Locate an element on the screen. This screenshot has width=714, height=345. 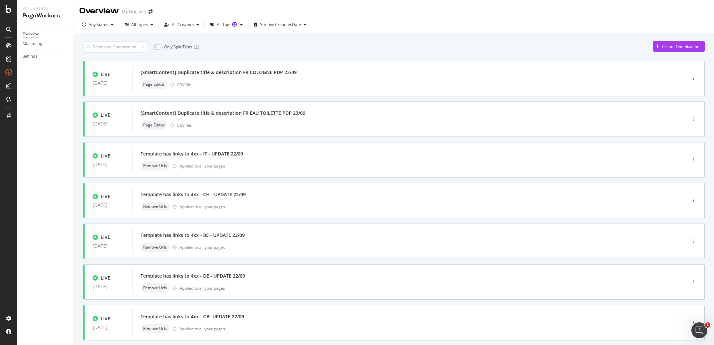
div: Template has links to 4xx - CH - UPDATE 22/09 is located at coordinates (193, 194).